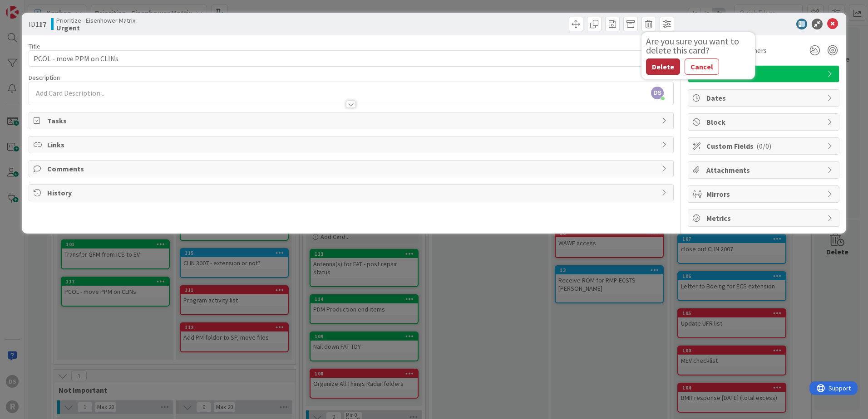  What do you see at coordinates (352, 121) in the screenshot?
I see `span: Tasks` at bounding box center [352, 121].